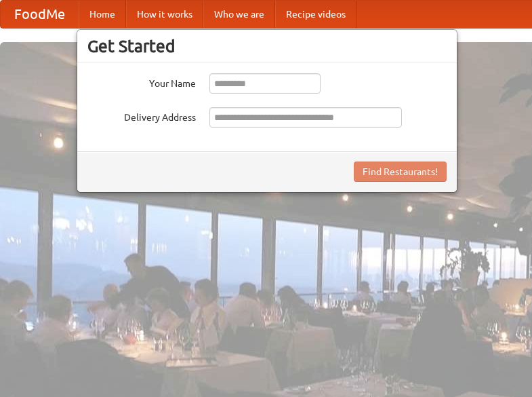  Describe the element at coordinates (40, 14) in the screenshot. I see `a: FoodMe` at that location.